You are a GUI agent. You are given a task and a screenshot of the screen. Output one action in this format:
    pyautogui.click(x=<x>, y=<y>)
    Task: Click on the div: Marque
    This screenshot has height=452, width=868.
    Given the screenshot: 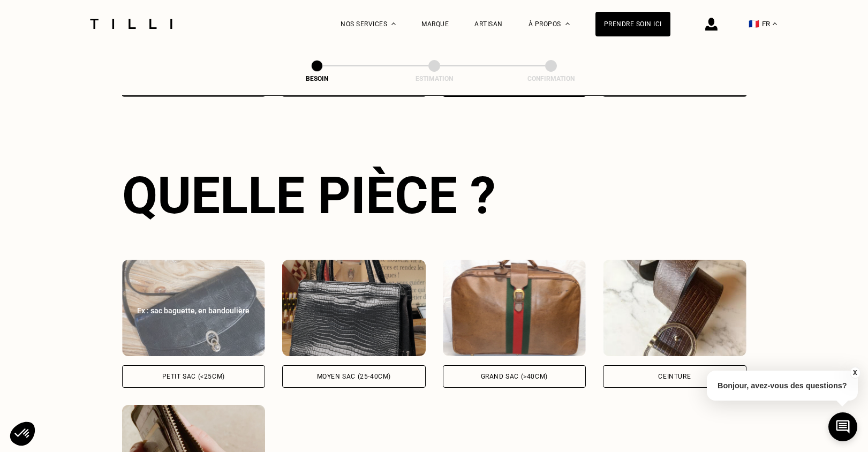 What is the action you would take?
    pyautogui.click(x=435, y=24)
    